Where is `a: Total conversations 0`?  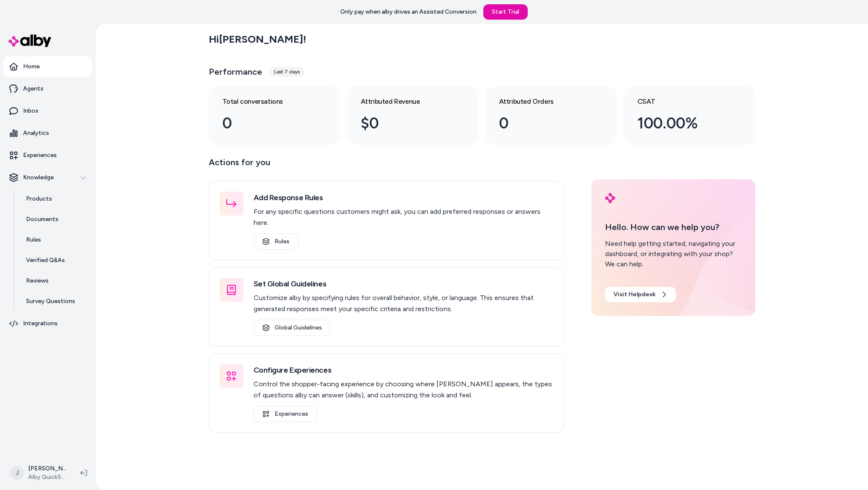
a: Total conversations 0 is located at coordinates (274, 116).